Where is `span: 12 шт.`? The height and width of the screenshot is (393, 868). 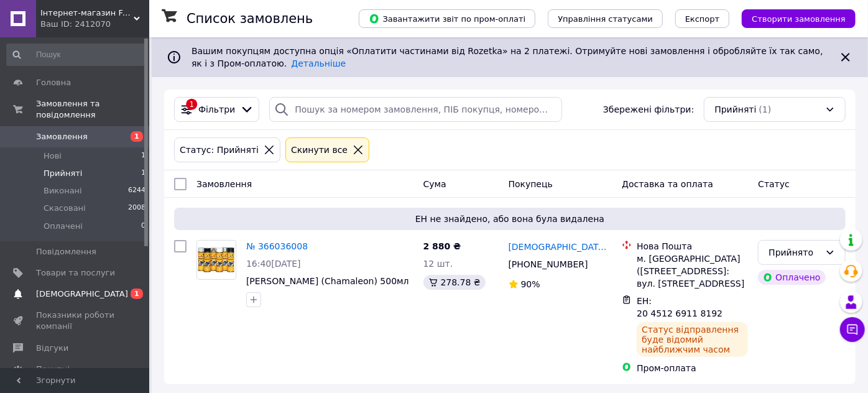
span: 12 шт. is located at coordinates (438, 263).